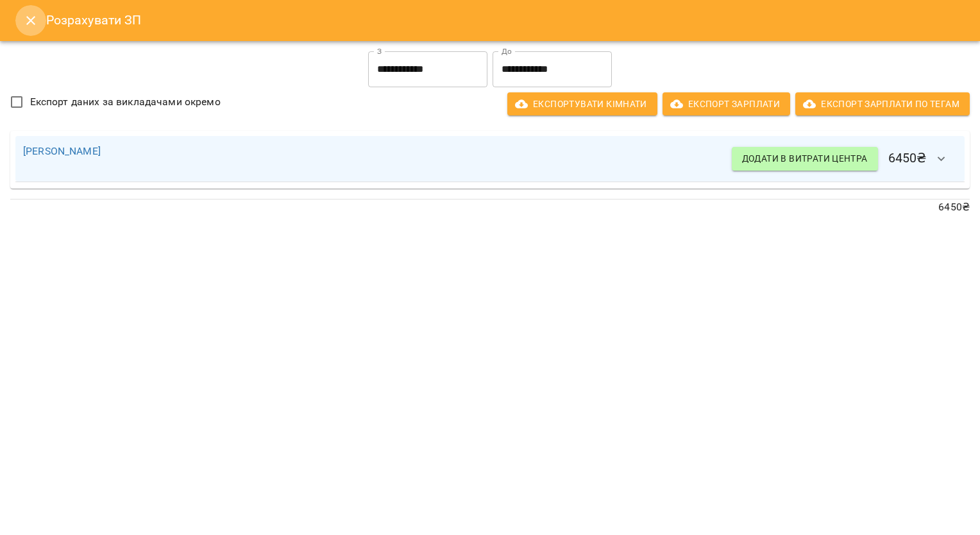 This screenshot has height=535, width=980. I want to click on button: Close, so click(31, 21).